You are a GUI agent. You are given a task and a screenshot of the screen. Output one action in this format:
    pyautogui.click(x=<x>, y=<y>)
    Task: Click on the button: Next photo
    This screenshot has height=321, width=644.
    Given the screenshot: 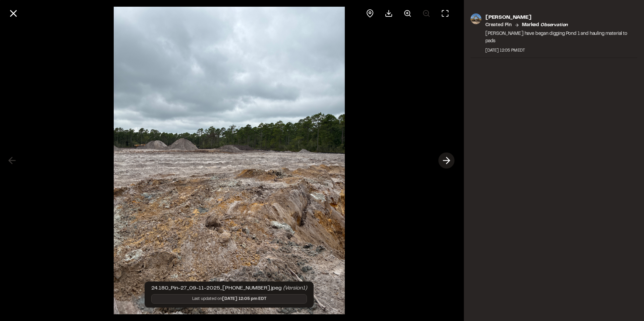 What is the action you would take?
    pyautogui.click(x=447, y=160)
    